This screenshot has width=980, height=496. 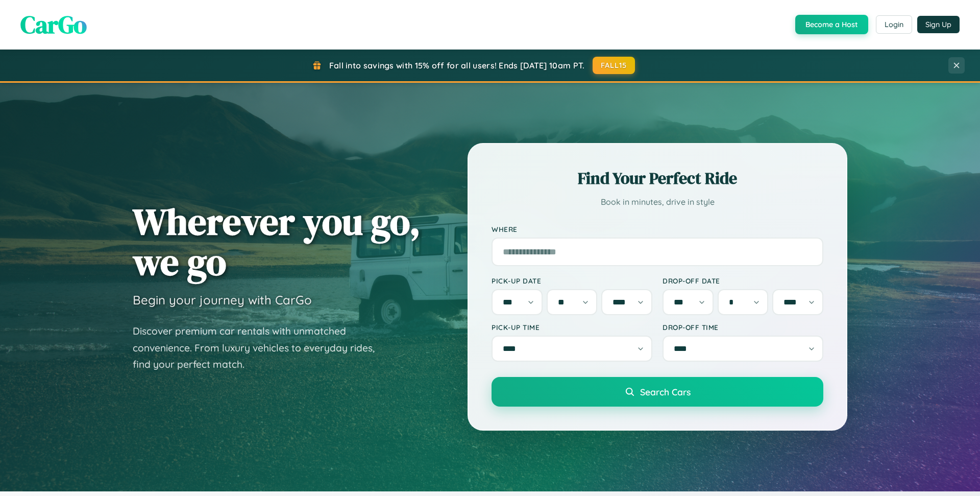 What do you see at coordinates (572, 326) in the screenshot?
I see `label: Pick-up Time` at bounding box center [572, 326].